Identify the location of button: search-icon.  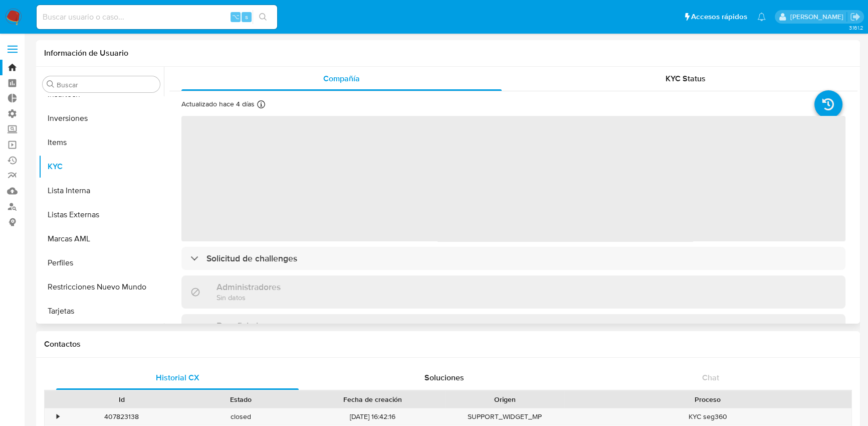
(262, 17).